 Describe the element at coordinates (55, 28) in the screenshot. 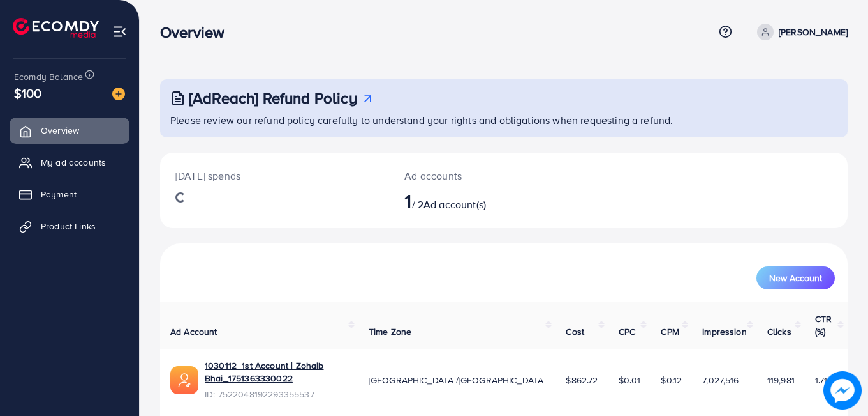

I see `a: logo` at that location.